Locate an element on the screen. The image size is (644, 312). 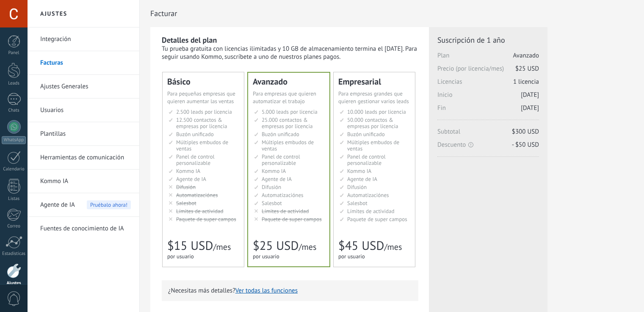
b: Detalles del plan is located at coordinates (189, 40).